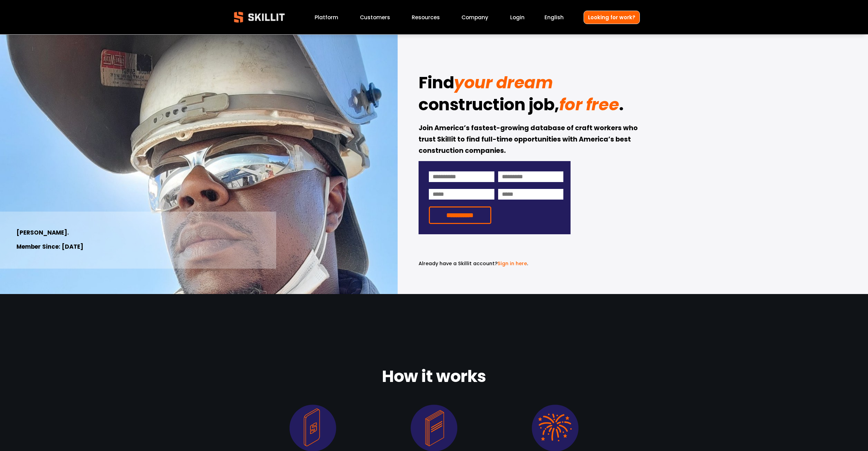  What do you see at coordinates (260, 17) in the screenshot?
I see `img: Skillit` at bounding box center [260, 17].